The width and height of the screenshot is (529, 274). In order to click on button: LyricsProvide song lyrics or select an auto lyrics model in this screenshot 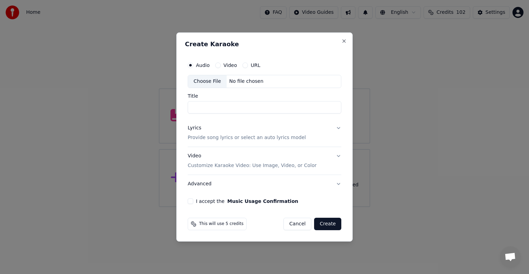, I will do `click(265, 133)`.